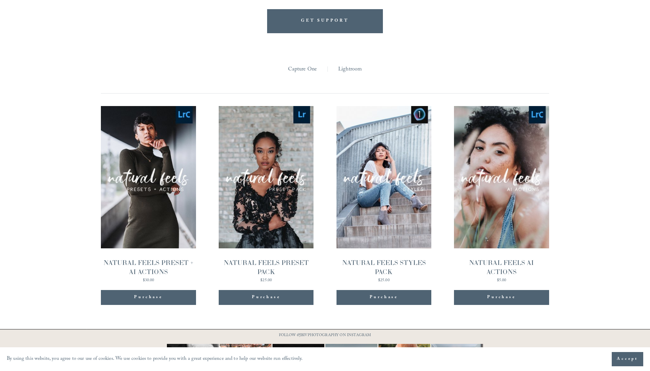 The width and height of the screenshot is (650, 371). Describe the element at coordinates (384, 194) in the screenshot. I see `a: NATURAL FEELS STYLES PACK` at that location.